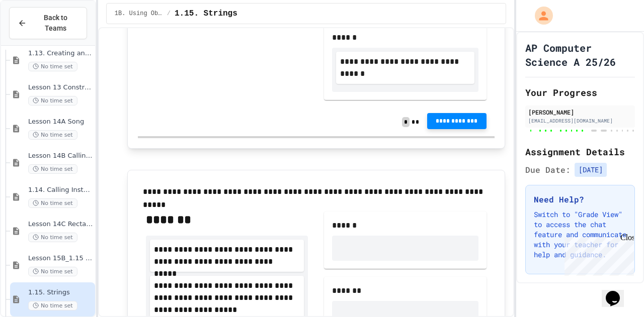 Image resolution: width=644 pixels, height=317 pixels. I want to click on div: Chat with us now!Close, so click(37, 34).